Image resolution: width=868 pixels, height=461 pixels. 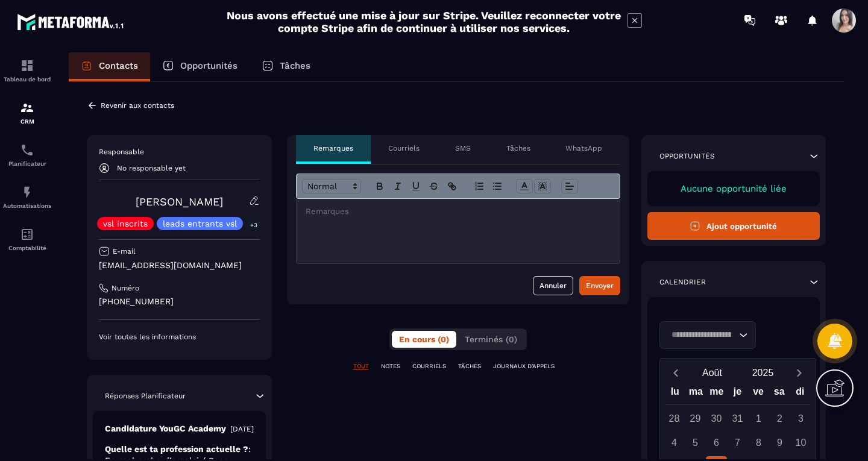 What do you see at coordinates (390, 366) in the screenshot?
I see `p: NOTES` at bounding box center [390, 366].